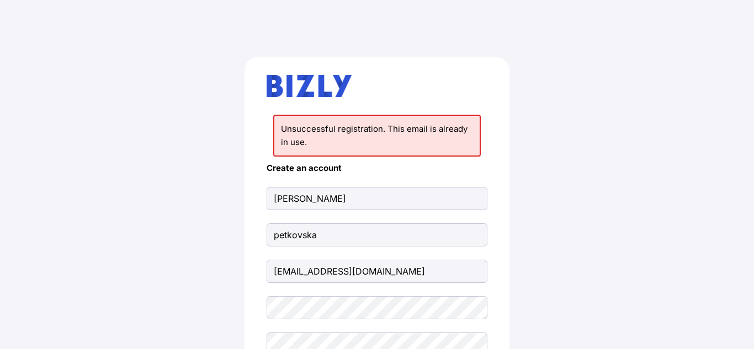 The height and width of the screenshot is (349, 754). I want to click on img: bizly_logo.svg, so click(309, 86).